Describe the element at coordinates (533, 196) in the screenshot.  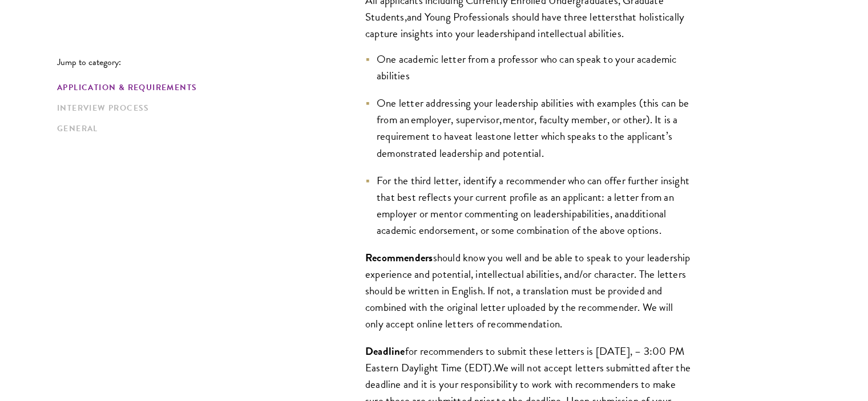
I see `span: For the third letter, identify a recommender who can offer further insight that best reflects you...` at that location.